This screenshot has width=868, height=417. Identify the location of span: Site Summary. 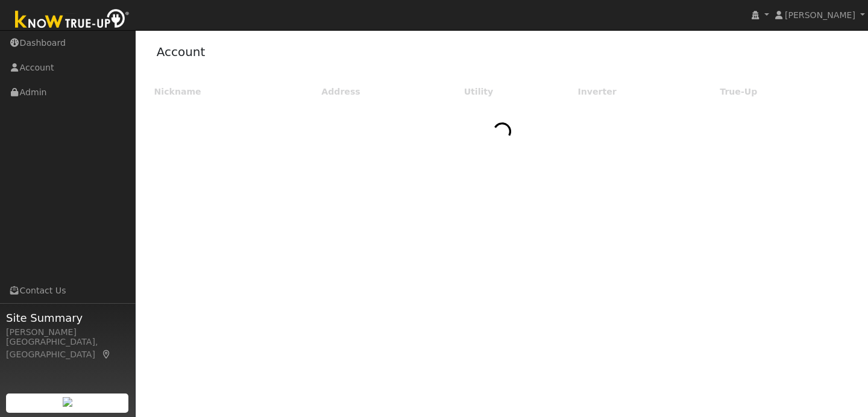
(67, 318).